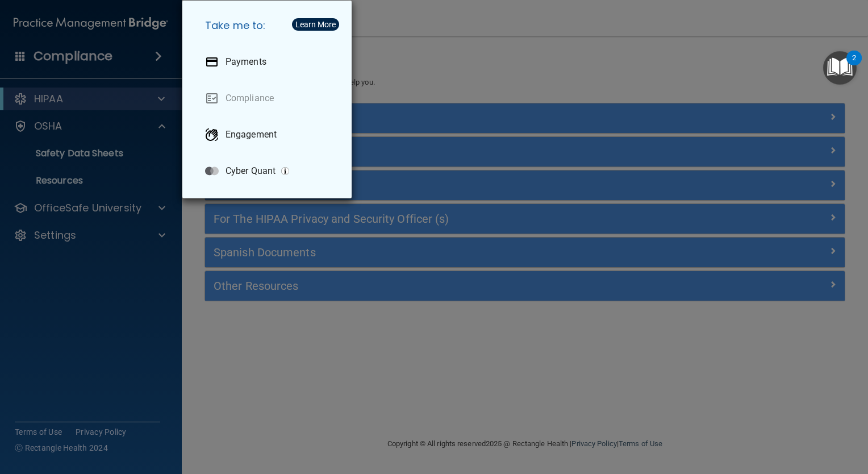  I want to click on button: Learn More, so click(315, 24).